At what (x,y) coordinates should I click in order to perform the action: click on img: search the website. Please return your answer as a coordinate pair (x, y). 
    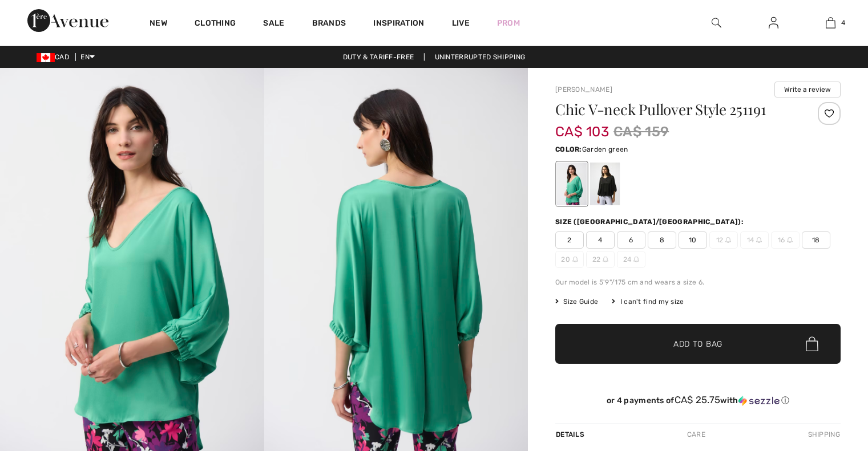
    Looking at the image, I should click on (716, 22).